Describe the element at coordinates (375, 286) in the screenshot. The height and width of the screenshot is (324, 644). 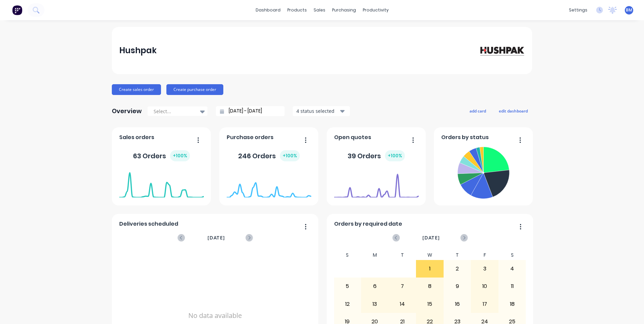
I see `div: 6` at that location.